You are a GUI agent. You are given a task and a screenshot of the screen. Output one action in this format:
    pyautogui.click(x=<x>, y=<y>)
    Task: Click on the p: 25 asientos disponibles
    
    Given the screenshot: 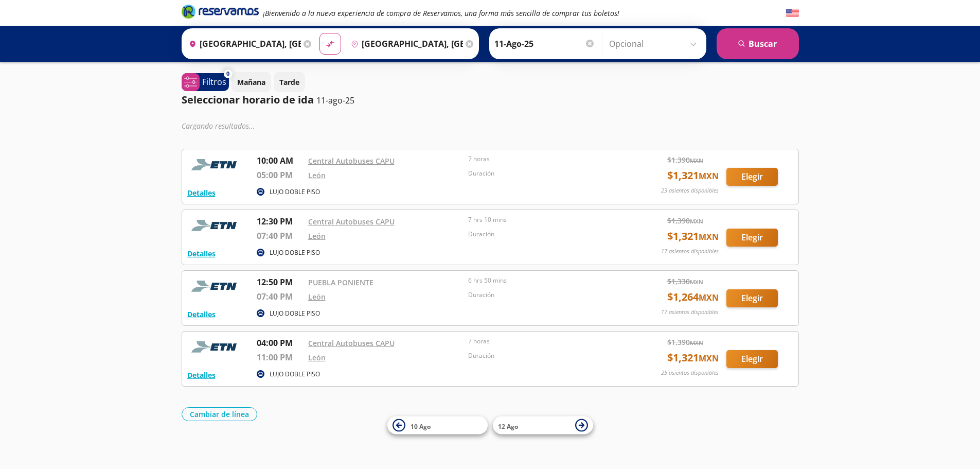 What is the action you would take?
    pyautogui.click(x=690, y=372)
    